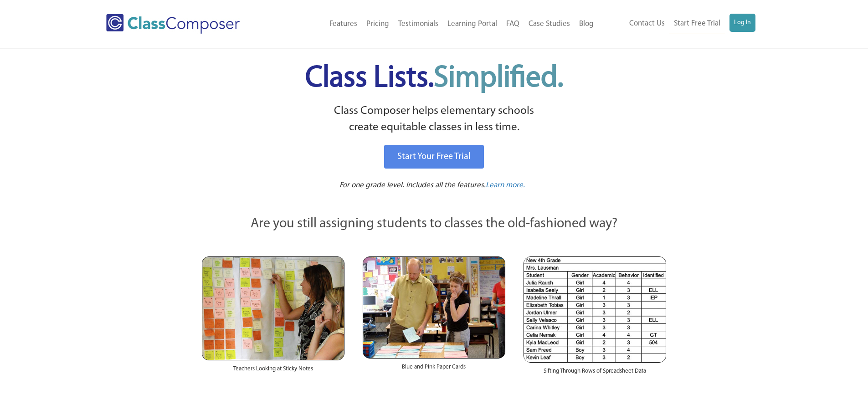  What do you see at coordinates (418, 24) in the screenshot?
I see `a: Testimonials` at bounding box center [418, 24].